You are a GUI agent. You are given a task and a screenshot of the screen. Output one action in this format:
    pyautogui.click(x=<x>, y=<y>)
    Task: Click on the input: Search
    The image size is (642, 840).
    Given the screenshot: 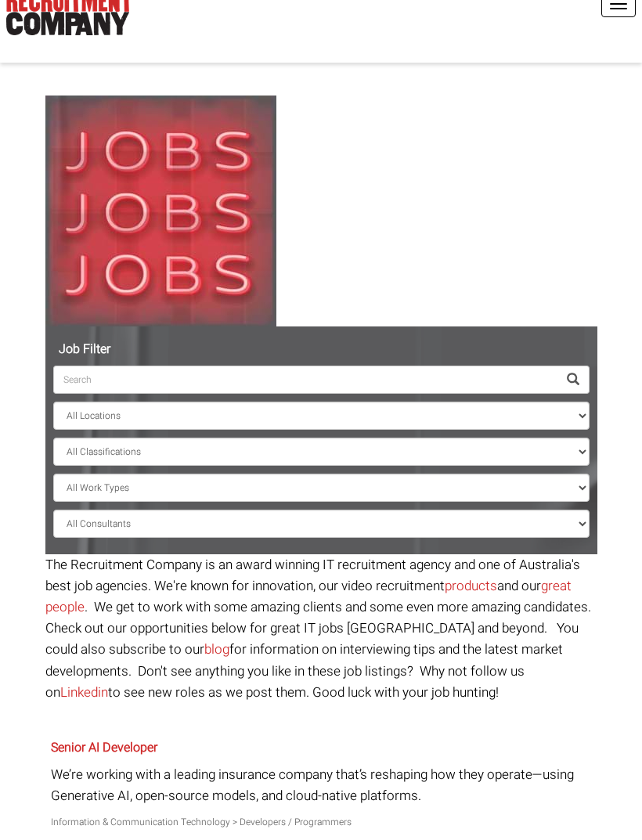 What is the action you would take?
    pyautogui.click(x=305, y=379)
    